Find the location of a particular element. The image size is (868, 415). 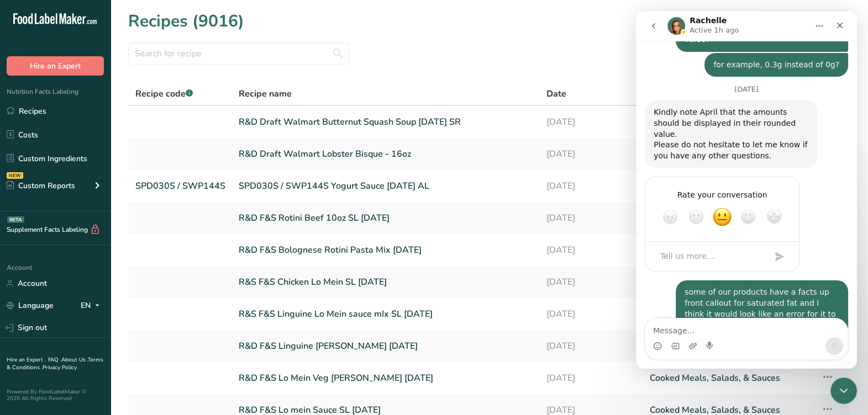

div: for example, 0.3g instead of 0g? is located at coordinates (140, 54).